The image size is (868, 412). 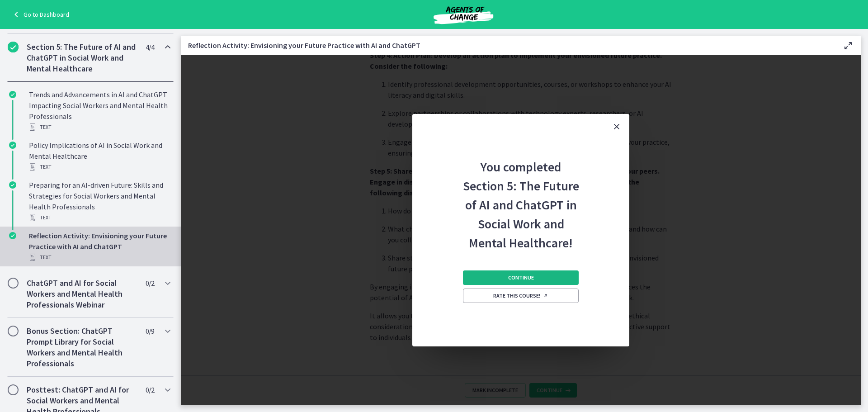 What do you see at coordinates (82, 58) in the screenshot?
I see `h2: Section 5: The Future of AI and ChatGPT in Social Work and Mental Healthcare` at bounding box center [82, 58].